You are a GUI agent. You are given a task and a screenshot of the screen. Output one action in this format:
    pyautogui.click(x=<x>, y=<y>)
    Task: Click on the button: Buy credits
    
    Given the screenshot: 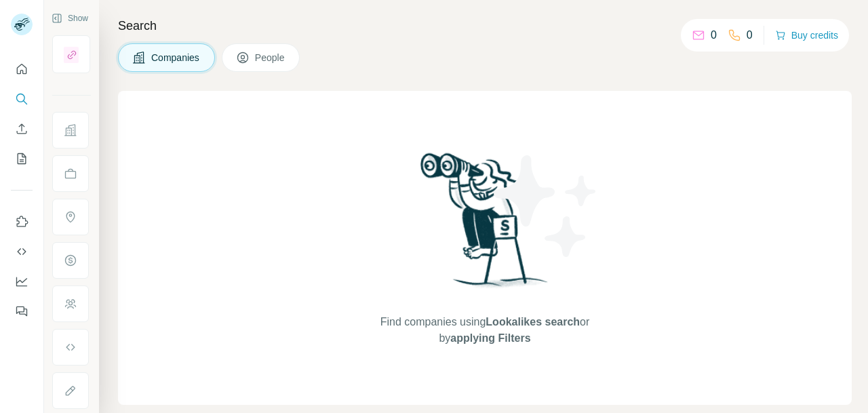 What is the action you would take?
    pyautogui.click(x=806, y=35)
    